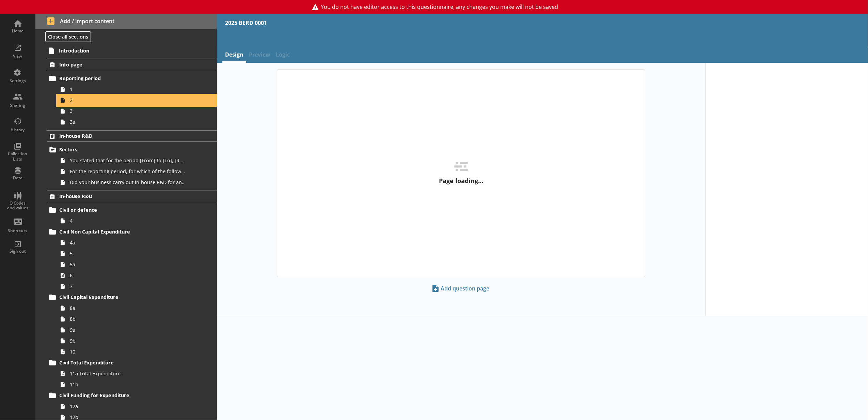 The image size is (868, 420). What do you see at coordinates (126, 159) in the screenshot?
I see `li: In-house R&DSectorsYou stated that for the period [From] to [To], [Ru Name] carried out in-house ...` at bounding box center [126, 159].